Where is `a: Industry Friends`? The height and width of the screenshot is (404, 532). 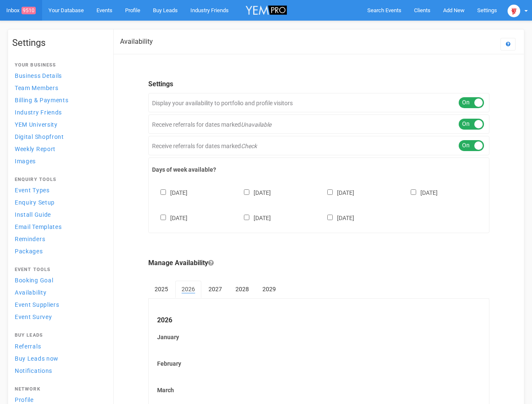 a: Industry Friends is located at coordinates (58, 112).